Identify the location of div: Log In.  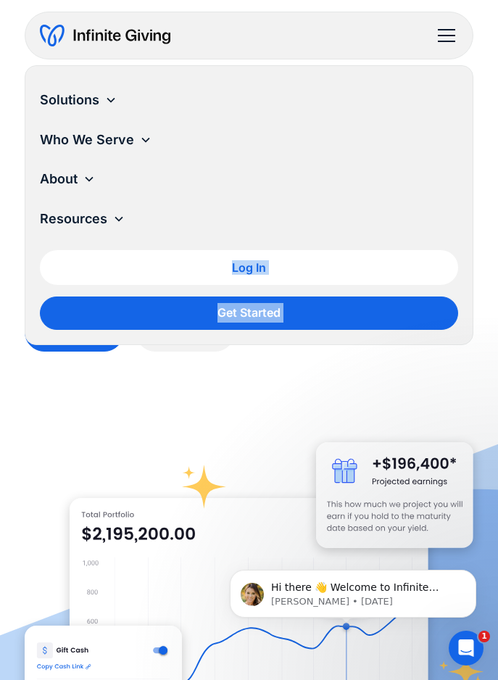
(249, 267).